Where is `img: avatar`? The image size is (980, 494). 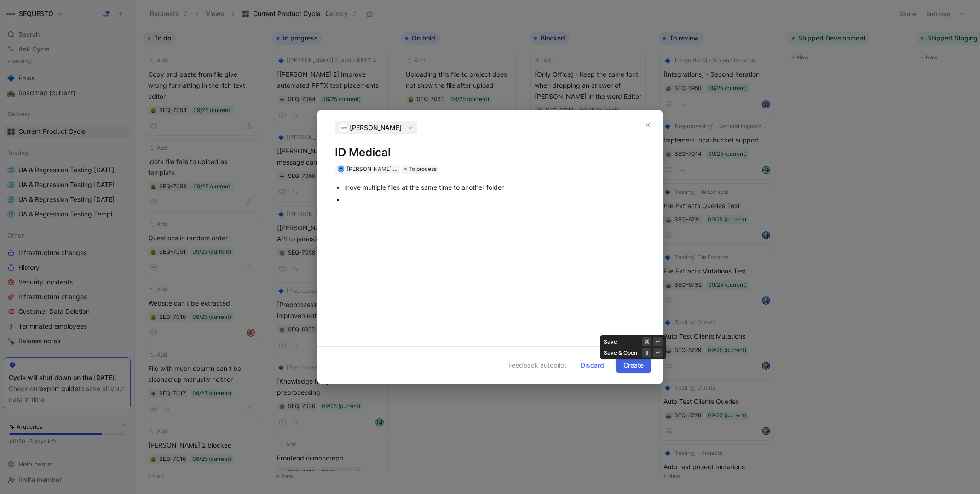 img: avatar is located at coordinates (341, 169).